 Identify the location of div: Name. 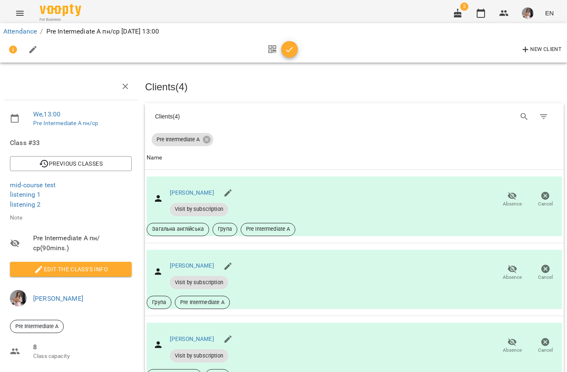
(154, 158).